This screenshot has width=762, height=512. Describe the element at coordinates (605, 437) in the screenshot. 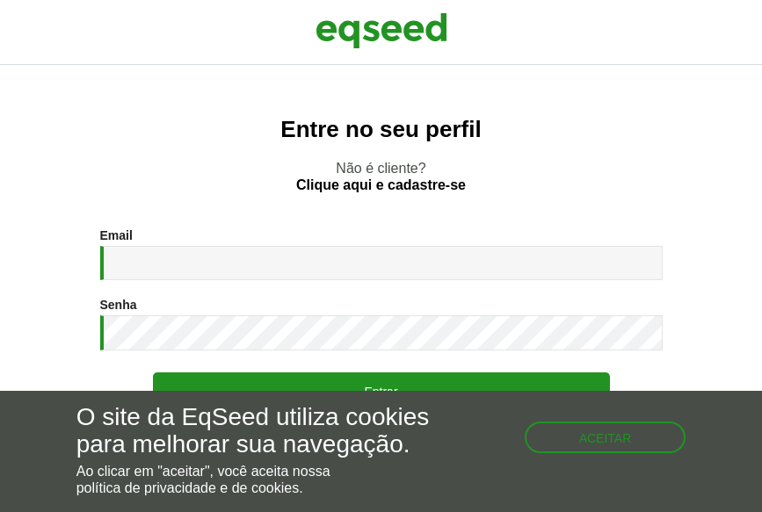

I see `button: Aceitar` at that location.